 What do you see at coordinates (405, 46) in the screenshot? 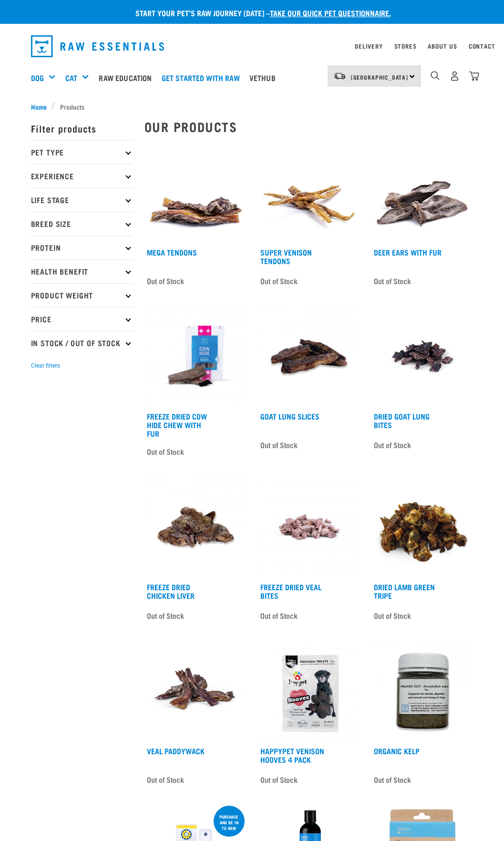
I see `a: Stores` at bounding box center [405, 46].